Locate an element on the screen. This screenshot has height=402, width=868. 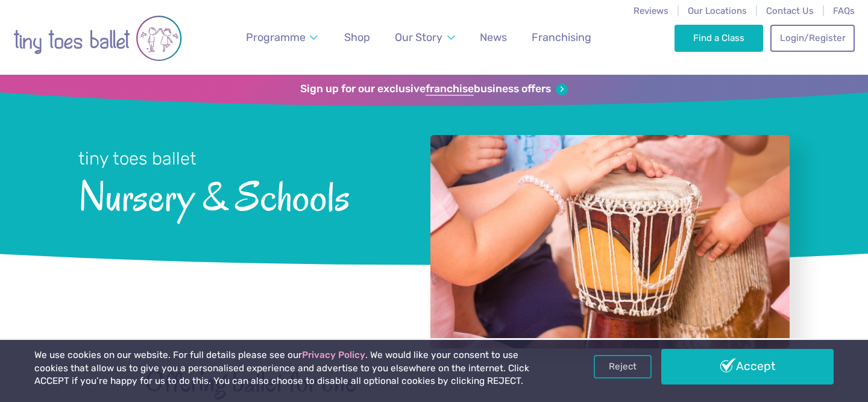
a: News is located at coordinates (493, 37).